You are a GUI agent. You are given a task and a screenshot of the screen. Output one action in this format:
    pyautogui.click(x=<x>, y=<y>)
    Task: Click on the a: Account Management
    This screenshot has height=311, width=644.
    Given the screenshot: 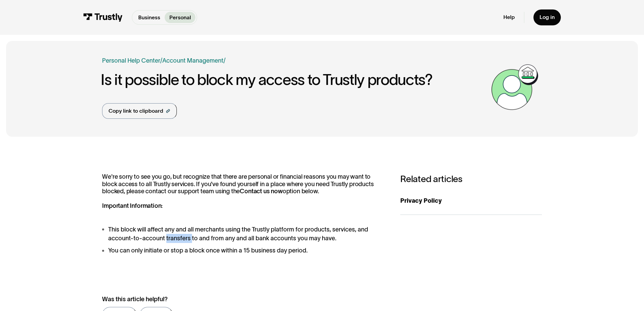 What is the action you would take?
    pyautogui.click(x=193, y=61)
    